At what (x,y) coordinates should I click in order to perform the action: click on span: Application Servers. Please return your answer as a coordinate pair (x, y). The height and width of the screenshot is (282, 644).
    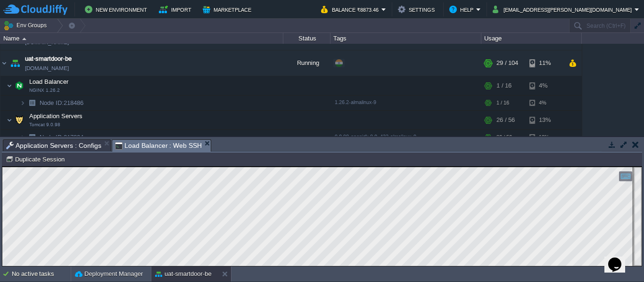
    Looking at the image, I should click on (56, 116).